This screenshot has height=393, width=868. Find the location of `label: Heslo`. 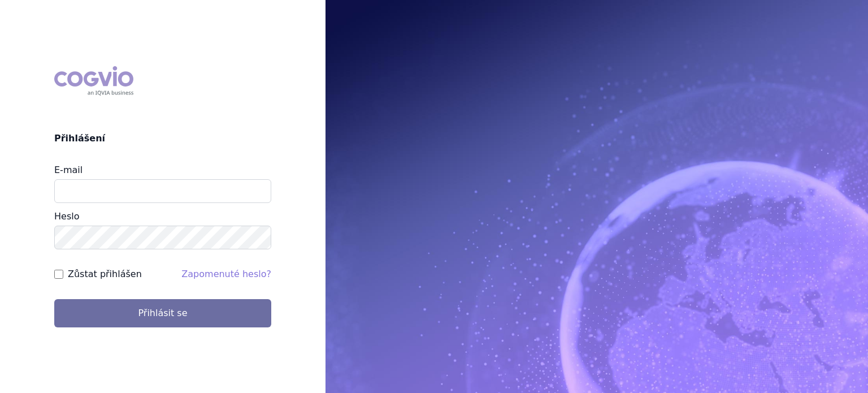

label: Heslo is located at coordinates (66, 216).